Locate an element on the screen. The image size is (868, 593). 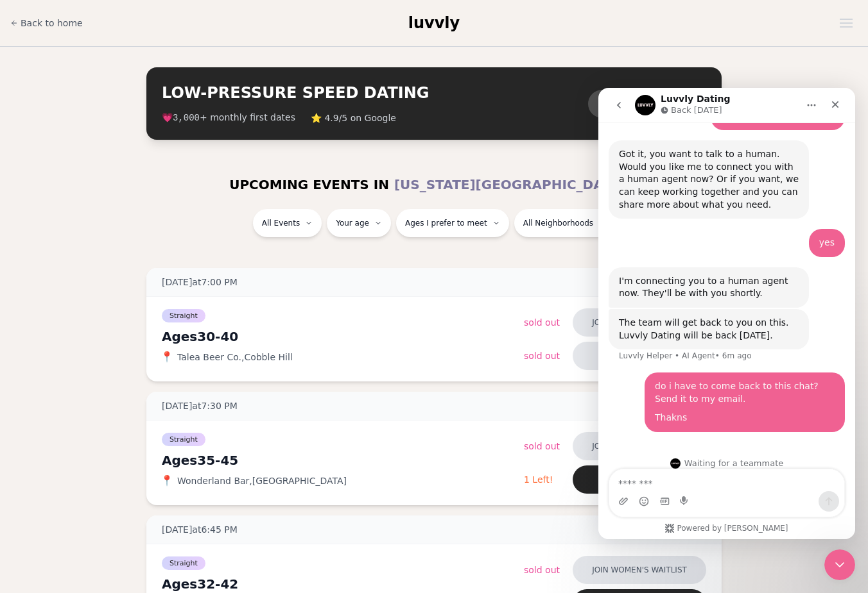
a: Back to home is located at coordinates (46, 23).